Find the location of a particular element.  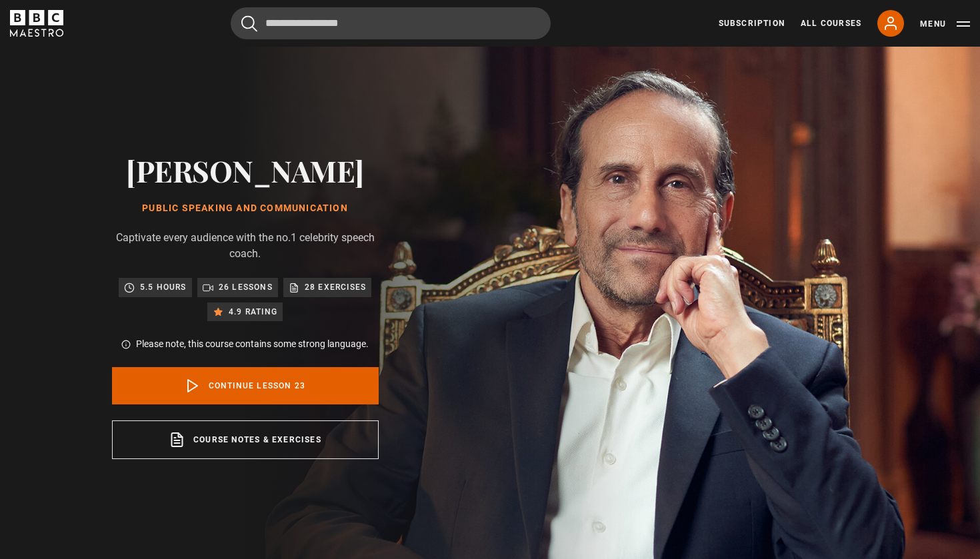

h1: Public Speaking and Communication is located at coordinates (246, 209).